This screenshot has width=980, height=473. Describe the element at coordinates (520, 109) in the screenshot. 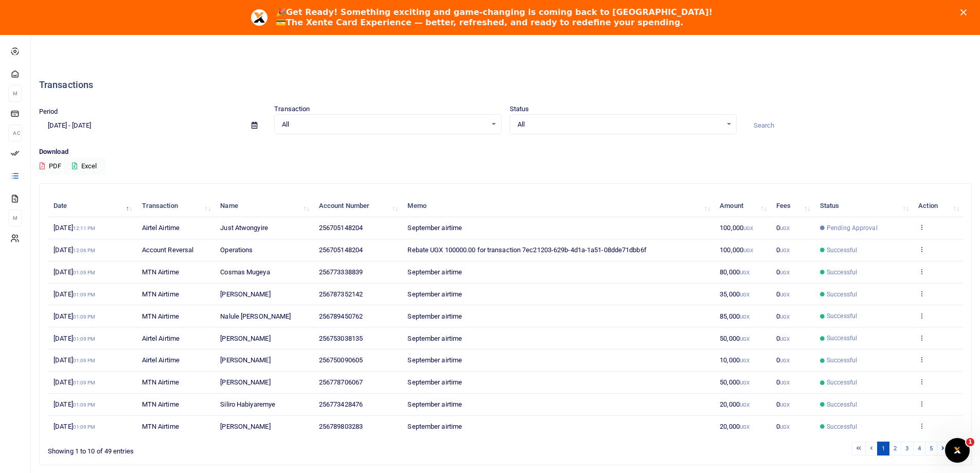

I see `label: Status` at that location.